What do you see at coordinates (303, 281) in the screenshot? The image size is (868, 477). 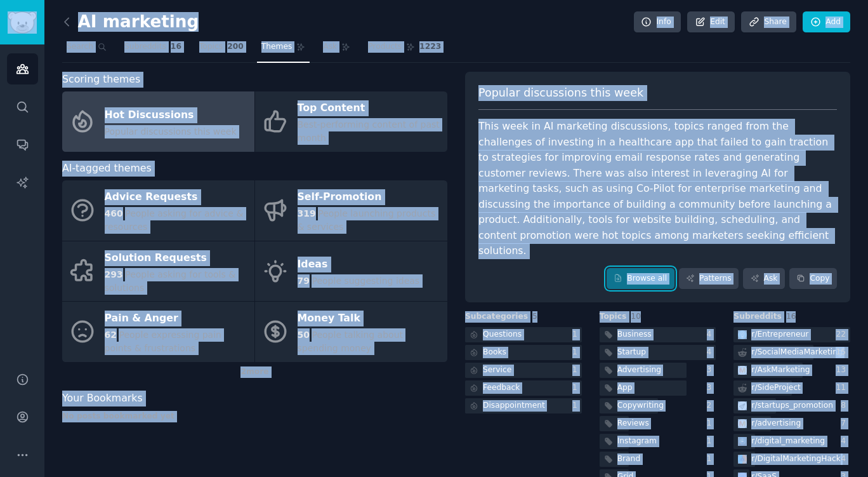 I see `span: 79` at bounding box center [303, 281].